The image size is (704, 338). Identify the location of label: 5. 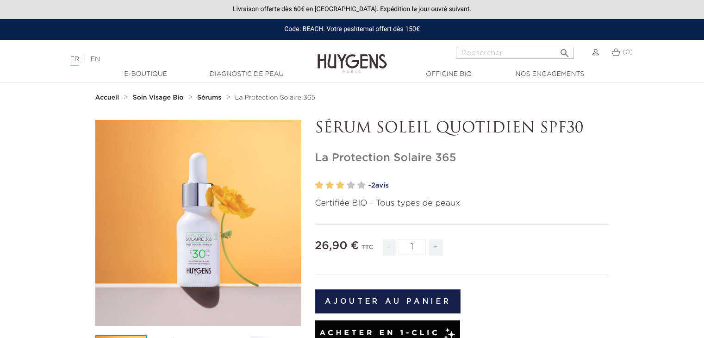
(361, 185).